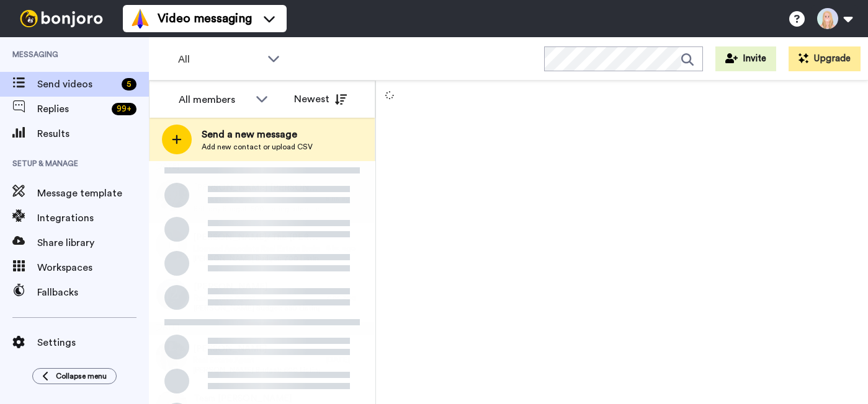 The width and height of the screenshot is (868, 404). What do you see at coordinates (746, 59) in the screenshot?
I see `button: Invite` at bounding box center [746, 59].